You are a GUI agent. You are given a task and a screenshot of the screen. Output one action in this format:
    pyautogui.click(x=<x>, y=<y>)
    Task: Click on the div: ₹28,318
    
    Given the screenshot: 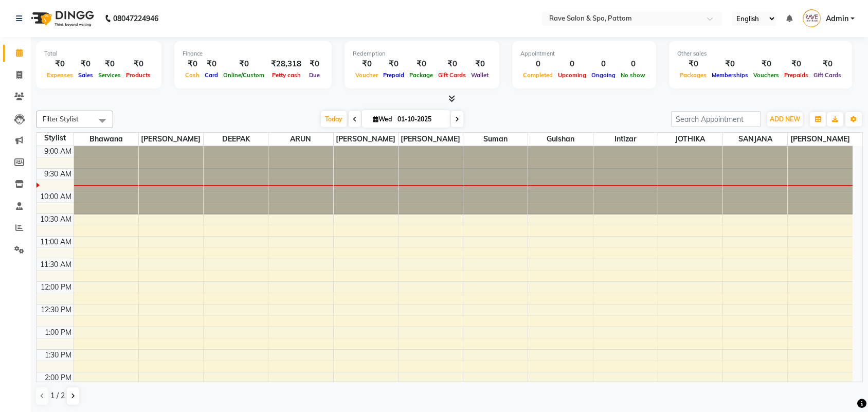 What is the action you would take?
    pyautogui.click(x=286, y=64)
    